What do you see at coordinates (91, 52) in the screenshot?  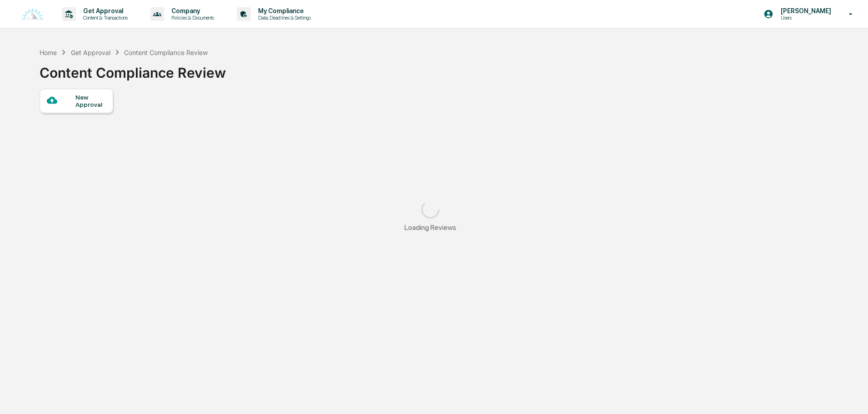 I see `div: Get Approval` at bounding box center [91, 52].